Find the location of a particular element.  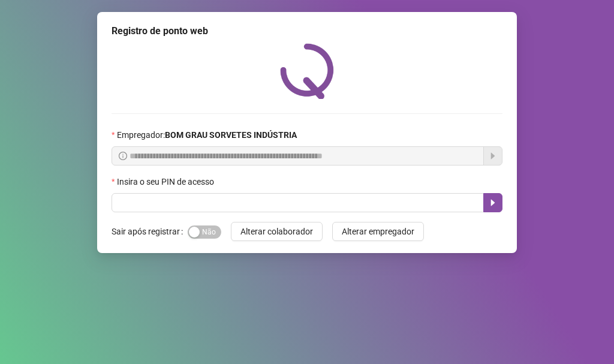

div: Registro de ponto web is located at coordinates (307, 31).